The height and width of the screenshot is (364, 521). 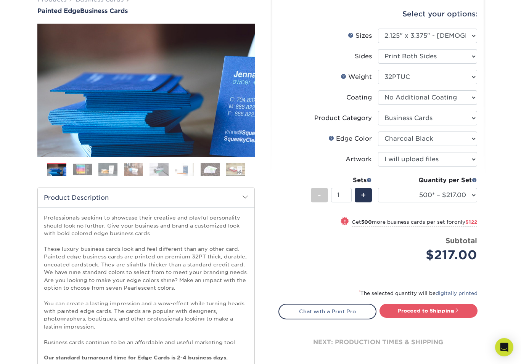 What do you see at coordinates (418, 293) in the screenshot?
I see `small: The selected quantity will be` at bounding box center [418, 293].